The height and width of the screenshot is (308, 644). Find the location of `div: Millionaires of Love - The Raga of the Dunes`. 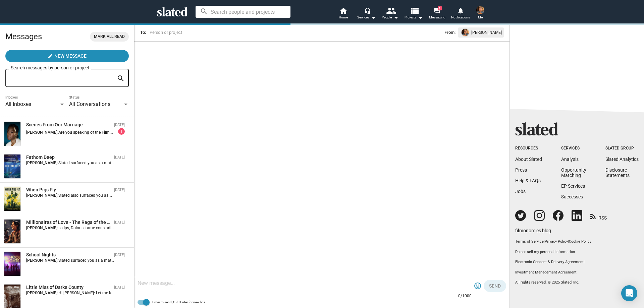

div: Millionaires of Love - The Raga of the Dunes is located at coordinates (69, 222).